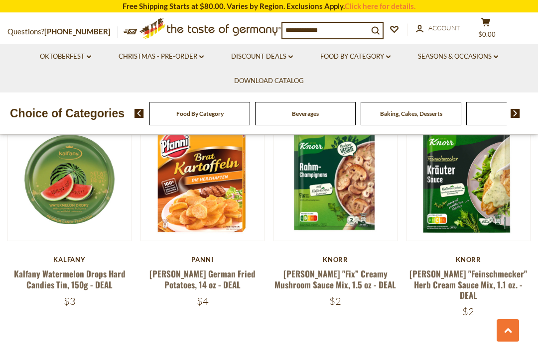 The image size is (538, 355). What do you see at coordinates (203, 301) in the screenshot?
I see `span: $4` at bounding box center [203, 301].